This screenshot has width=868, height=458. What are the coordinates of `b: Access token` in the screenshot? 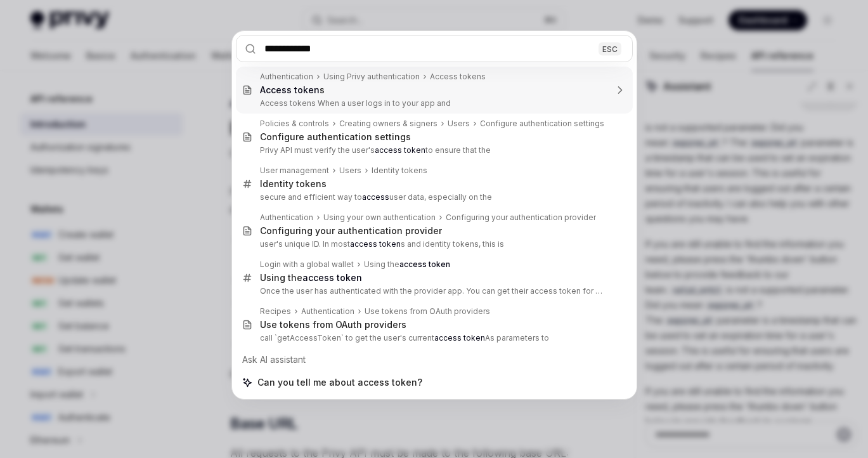 It's located at (290, 89).